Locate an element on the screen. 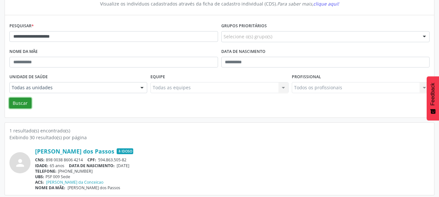  div: 898 0038 8606 4214 is located at coordinates (232, 160).